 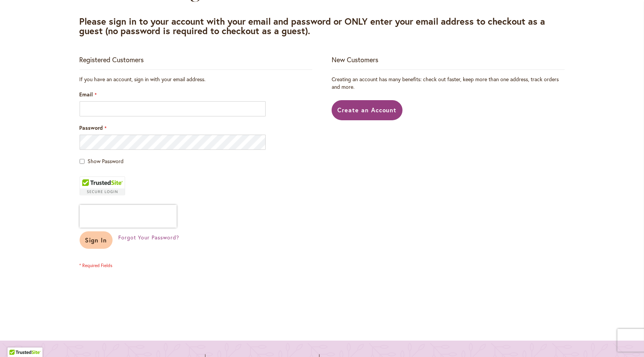 I want to click on span: Password, so click(x=92, y=127).